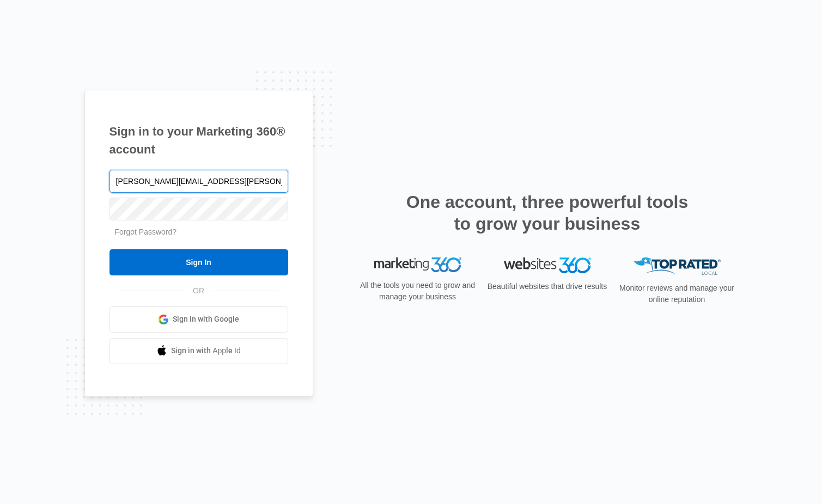  Describe the element at coordinates (199, 262) in the screenshot. I see `input: Sign In` at that location.